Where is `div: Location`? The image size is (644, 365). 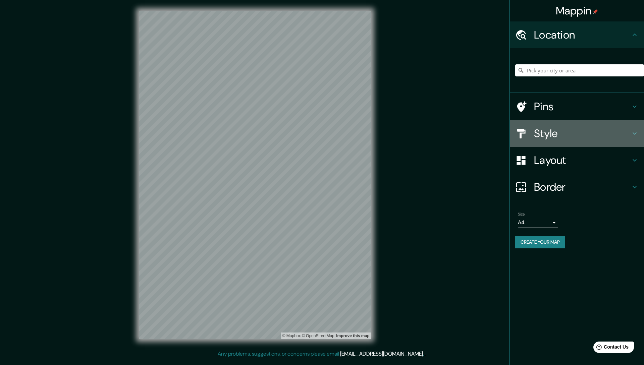
div: Location is located at coordinates (577, 35).